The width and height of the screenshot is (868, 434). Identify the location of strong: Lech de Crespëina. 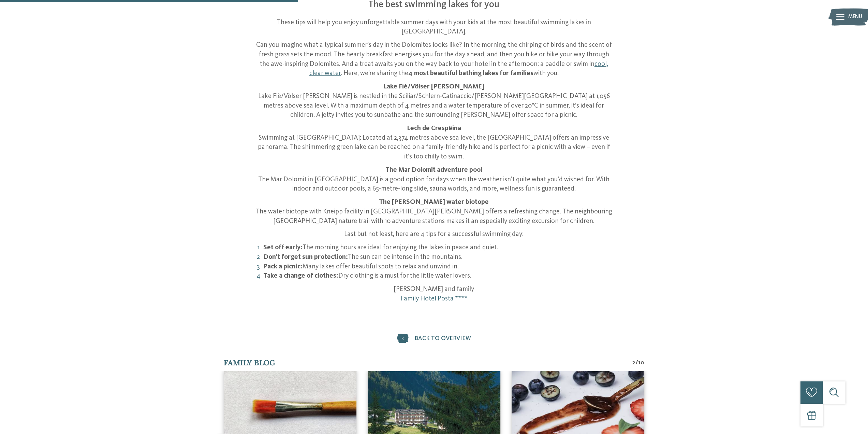
(434, 128).